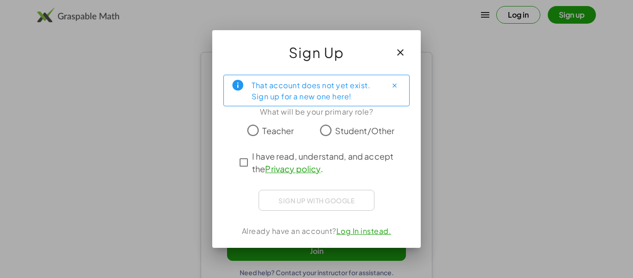 This screenshot has width=633, height=278. Describe the element at coordinates (317, 52) in the screenshot. I see `span: Sign Up` at that location.